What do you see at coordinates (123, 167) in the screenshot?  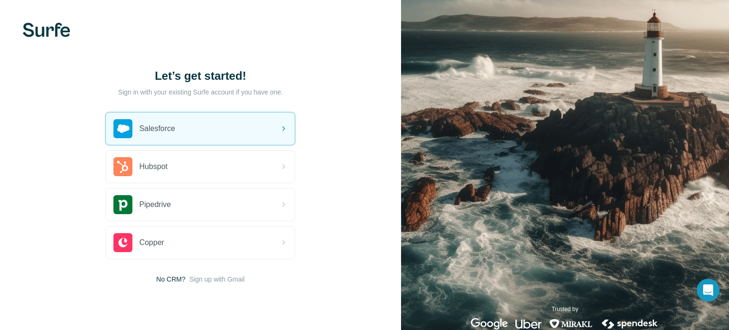 I see `img: hubspot's logo` at bounding box center [123, 167].